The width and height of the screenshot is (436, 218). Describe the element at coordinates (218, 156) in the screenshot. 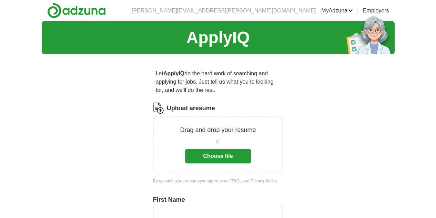

I see `button: Choose file` at that location.